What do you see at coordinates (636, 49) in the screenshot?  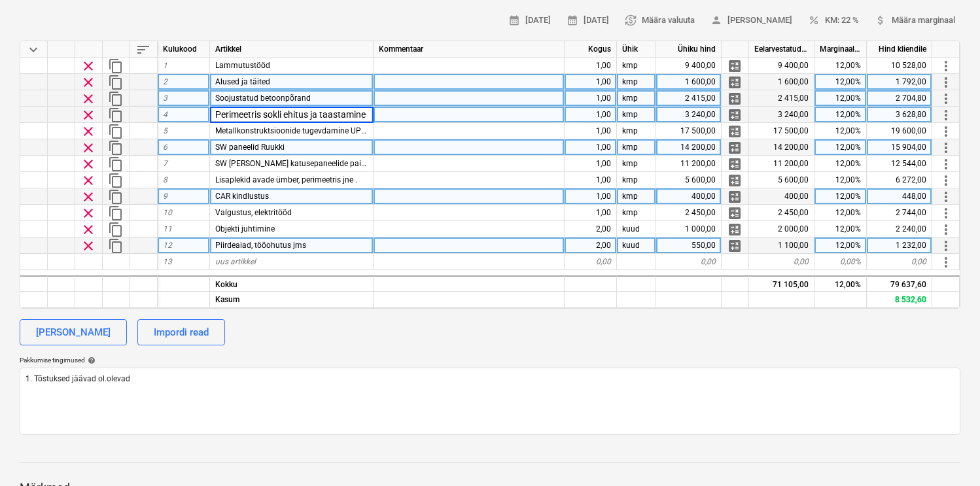 I see `div: Ühik` at bounding box center [636, 49].